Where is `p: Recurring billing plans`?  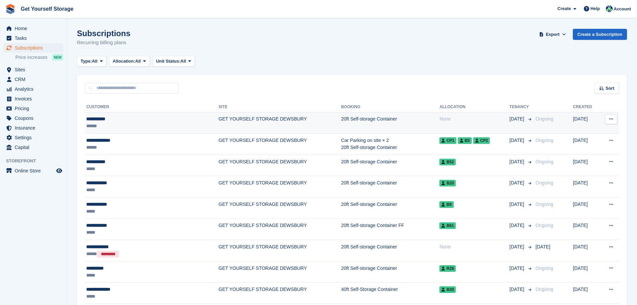
p: Recurring billing plans is located at coordinates (104, 42).